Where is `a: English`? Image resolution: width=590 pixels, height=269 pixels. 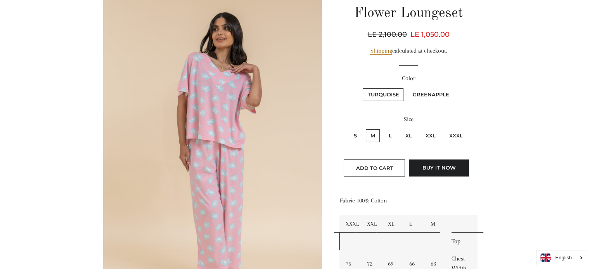
a: English is located at coordinates (560, 258).